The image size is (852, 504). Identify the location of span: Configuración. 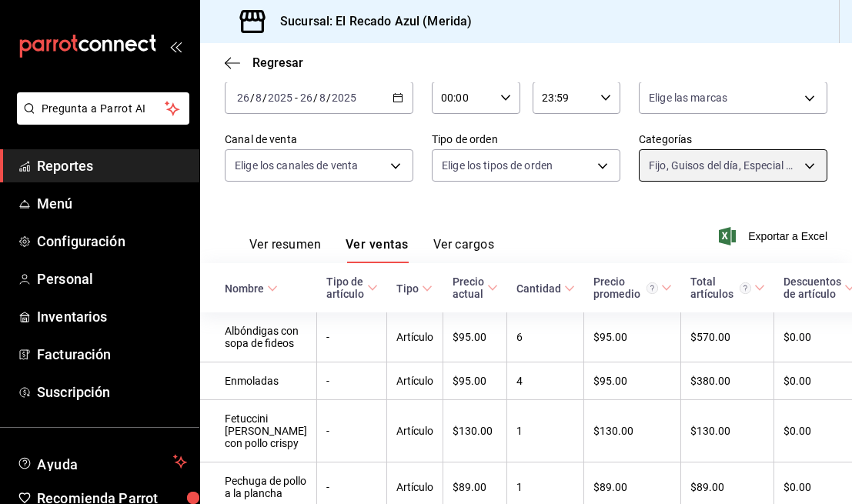
(111, 241).